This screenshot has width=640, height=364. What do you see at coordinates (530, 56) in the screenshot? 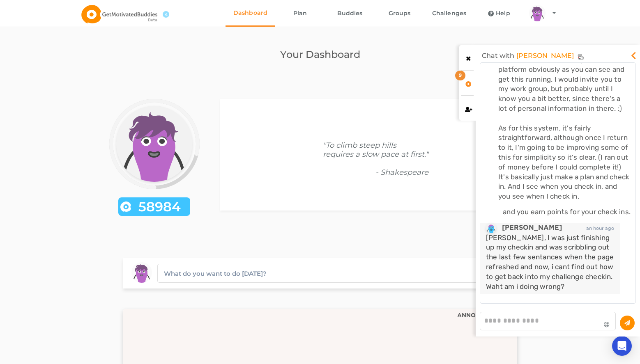
I see `div: Chat with` at bounding box center [530, 56].